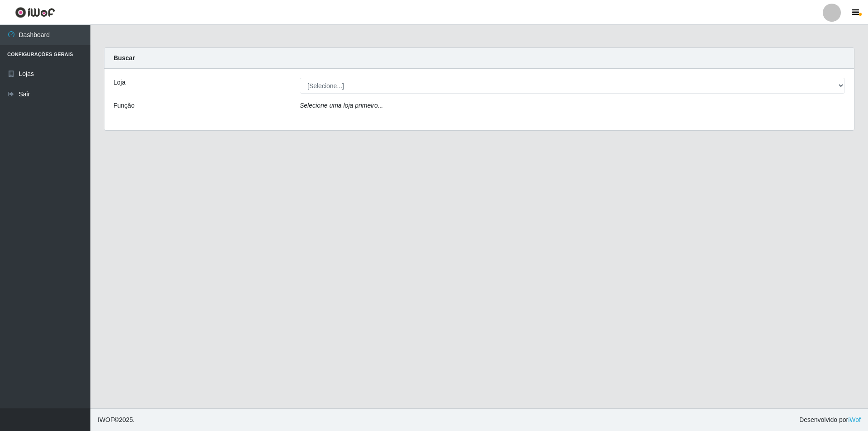 The width and height of the screenshot is (868, 431). What do you see at coordinates (124, 106) in the screenshot?
I see `label: Função` at bounding box center [124, 106].